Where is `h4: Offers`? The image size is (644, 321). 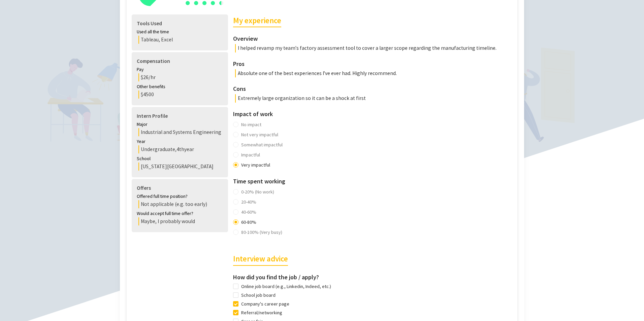 h4: Offers is located at coordinates (180, 188).